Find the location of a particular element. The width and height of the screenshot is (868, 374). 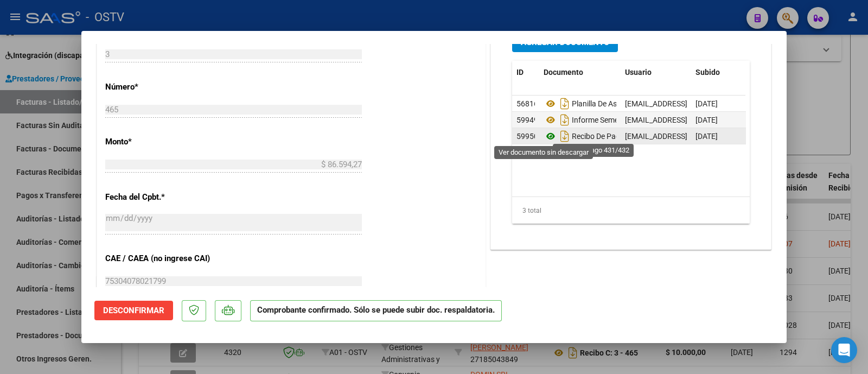

span: 59950 is located at coordinates (528, 137).